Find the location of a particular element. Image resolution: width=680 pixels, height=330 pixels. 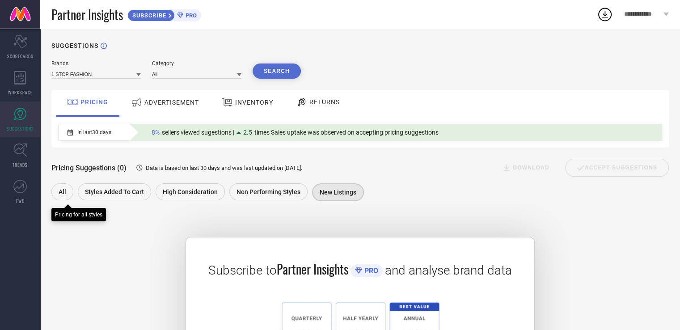

div: Accept Suggestions is located at coordinates (617, 168).